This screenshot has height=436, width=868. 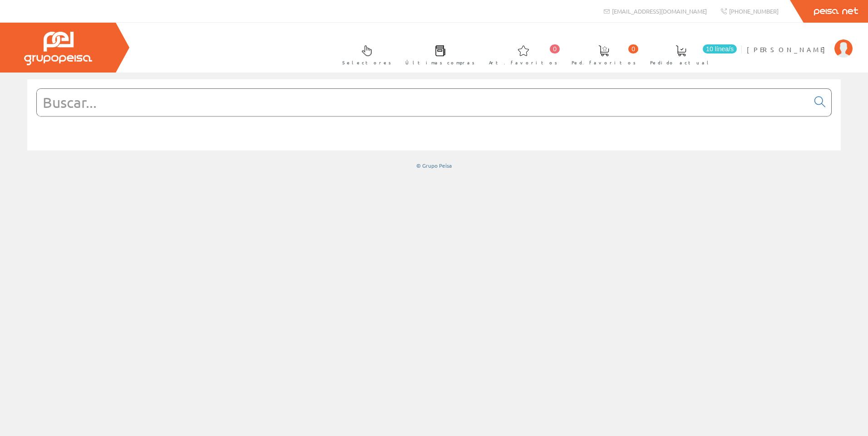 What do you see at coordinates (367, 63) in the screenshot?
I see `span: Selectores` at bounding box center [367, 63].